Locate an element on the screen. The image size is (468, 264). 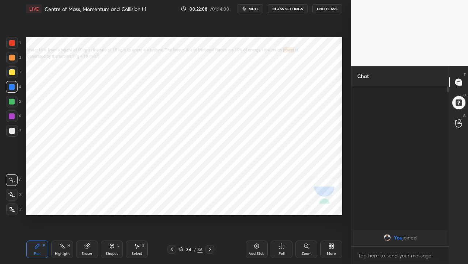
div: L is located at coordinates (119, 245).